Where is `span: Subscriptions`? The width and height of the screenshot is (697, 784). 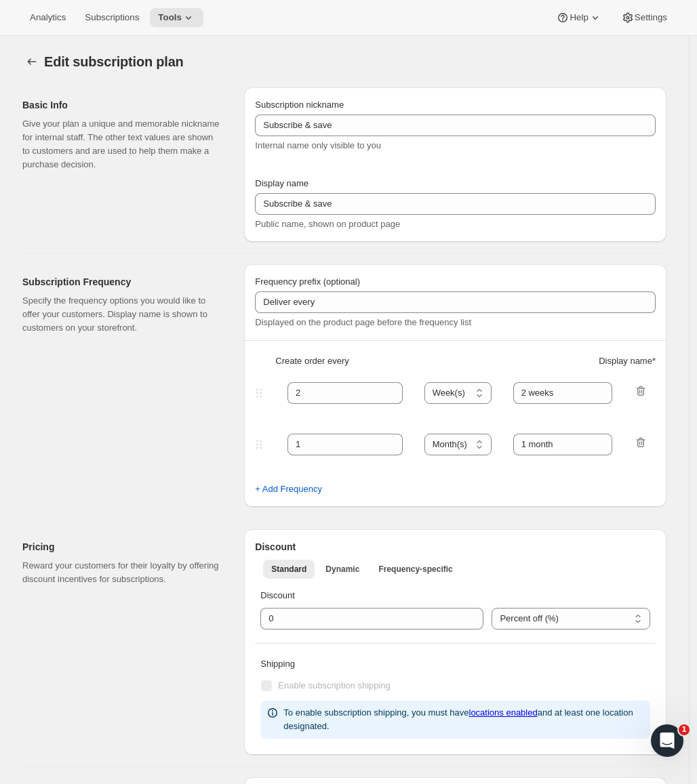 span: Subscriptions is located at coordinates (112, 18).